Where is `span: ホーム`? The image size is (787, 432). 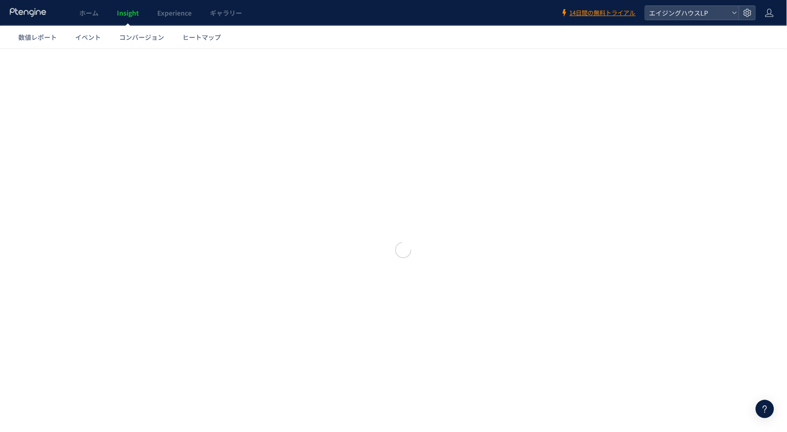 span: ホーム is located at coordinates (89, 13).